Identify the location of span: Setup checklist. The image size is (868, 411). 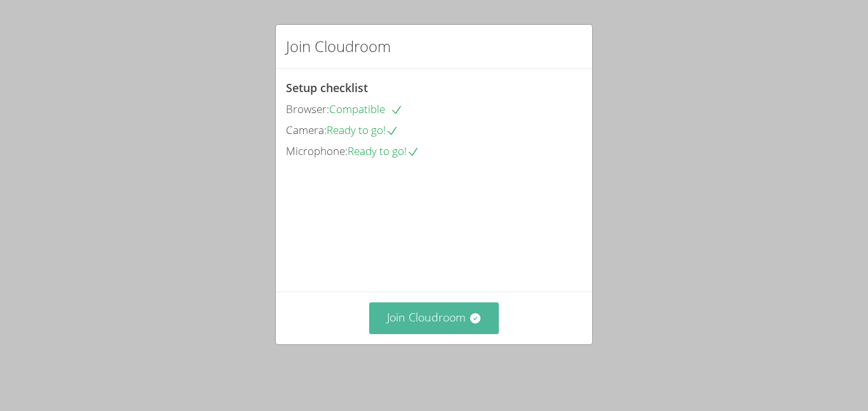
(326, 87).